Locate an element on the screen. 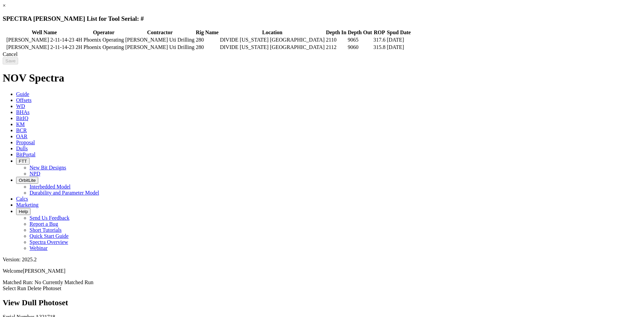  th: ROP is located at coordinates (379, 33).